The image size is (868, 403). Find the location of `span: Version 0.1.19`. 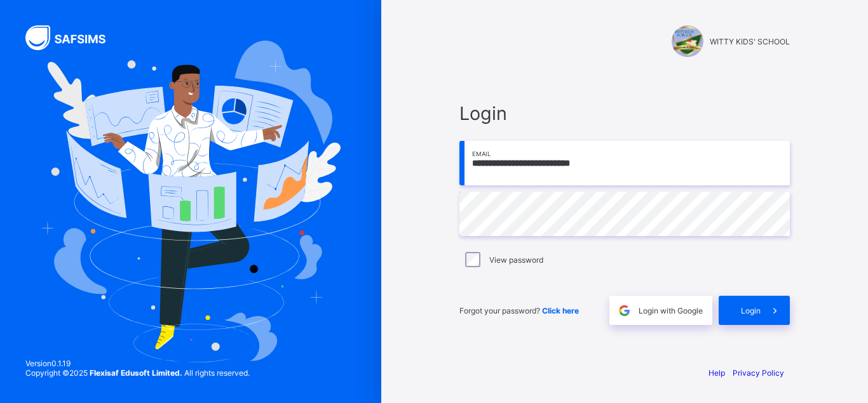

span: Version 0.1.19 is located at coordinates (137, 363).